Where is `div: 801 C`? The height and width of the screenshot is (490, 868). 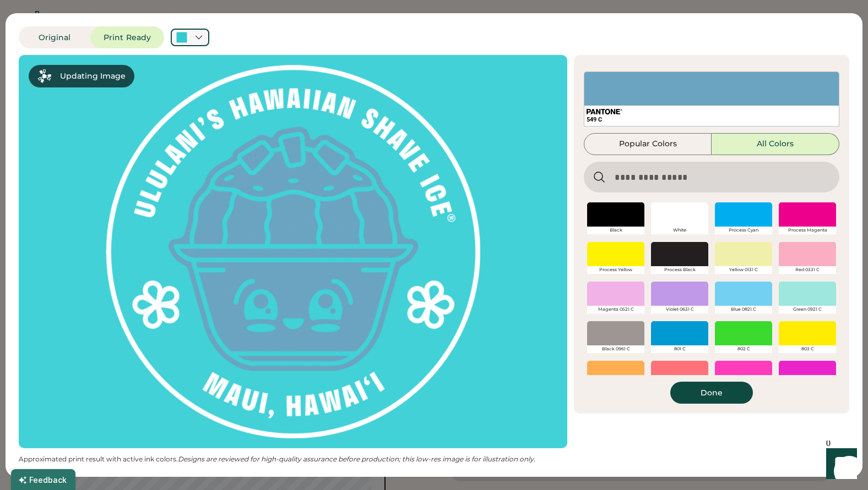
div: 801 C is located at coordinates (680, 349).